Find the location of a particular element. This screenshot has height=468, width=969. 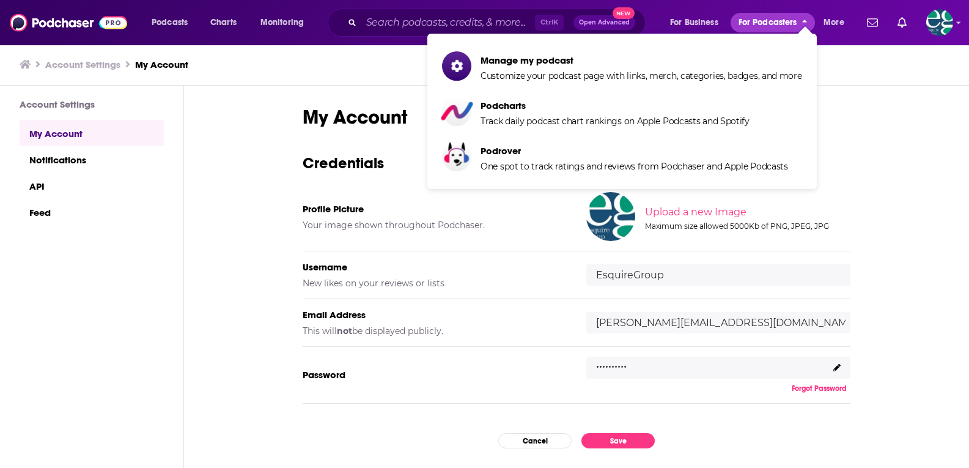

h5: Profile Picture is located at coordinates (435, 208).